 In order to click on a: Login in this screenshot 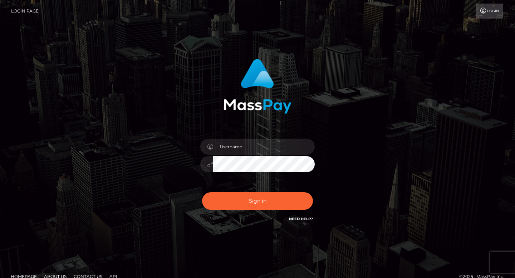, I will do `click(489, 11)`.